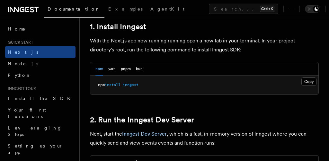  Describe the element at coordinates (40, 149) in the screenshot. I see `a: Setting up your app` at that location.